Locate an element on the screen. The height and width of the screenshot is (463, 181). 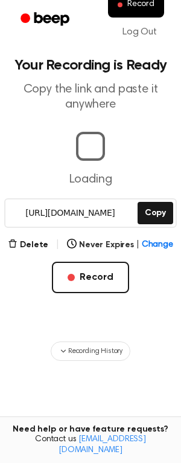
button: Recording History is located at coordinates (91, 351).